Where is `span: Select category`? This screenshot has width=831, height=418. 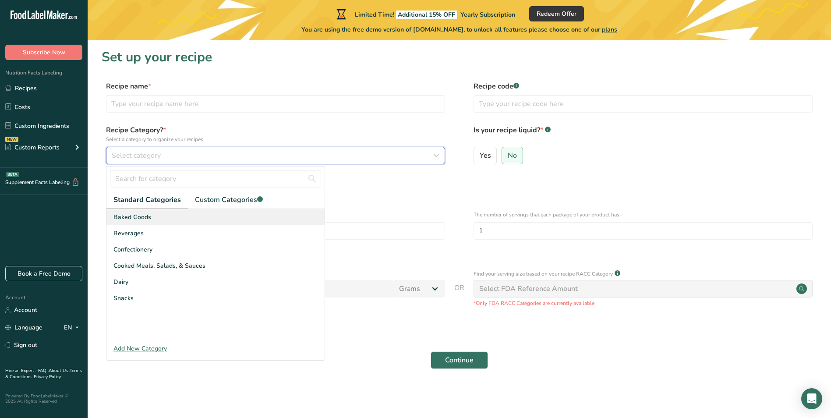 span: Select category is located at coordinates (136, 156).